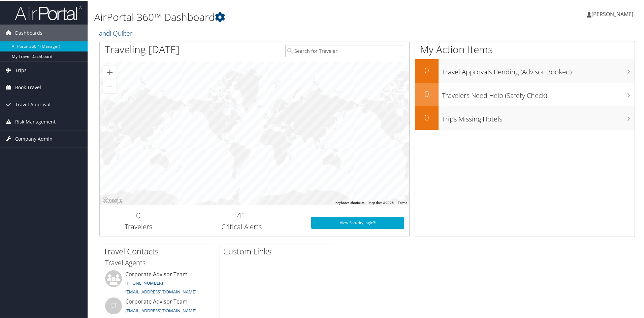 This screenshot has height=318, width=644. What do you see at coordinates (525, 94) in the screenshot?
I see `a: 0Travelers Need Help (Safety Check)` at bounding box center [525, 94].